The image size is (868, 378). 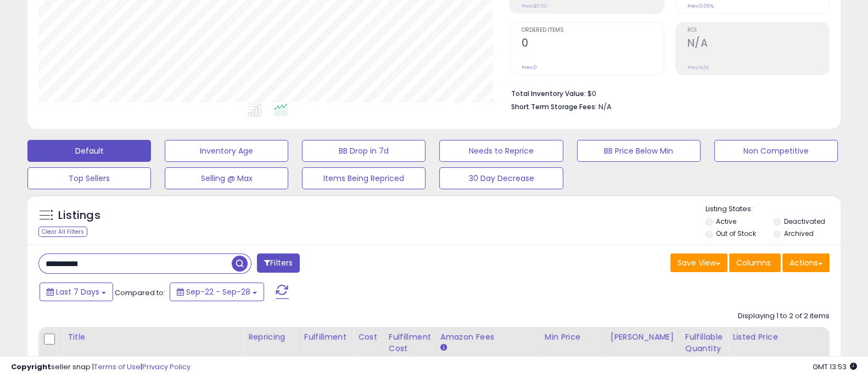 What do you see at coordinates (529, 67) in the screenshot?
I see `small: Prev: 0` at bounding box center [529, 67].